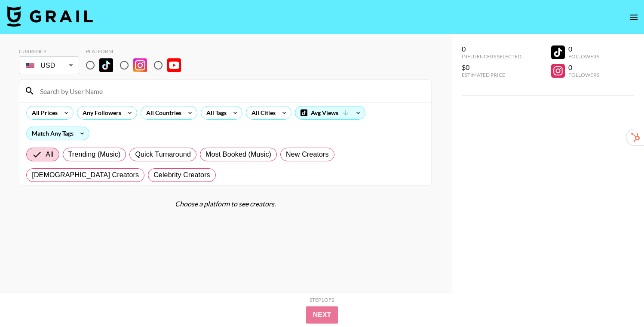  Describe the element at coordinates (140, 66) in the screenshot. I see `img: Instagram` at that location.